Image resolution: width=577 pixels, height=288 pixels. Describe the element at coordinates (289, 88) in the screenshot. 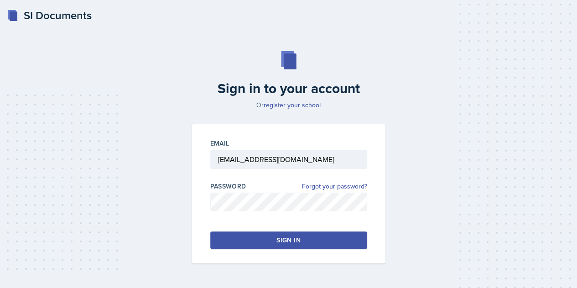

I see `h2: Sign in to your account` at that location.